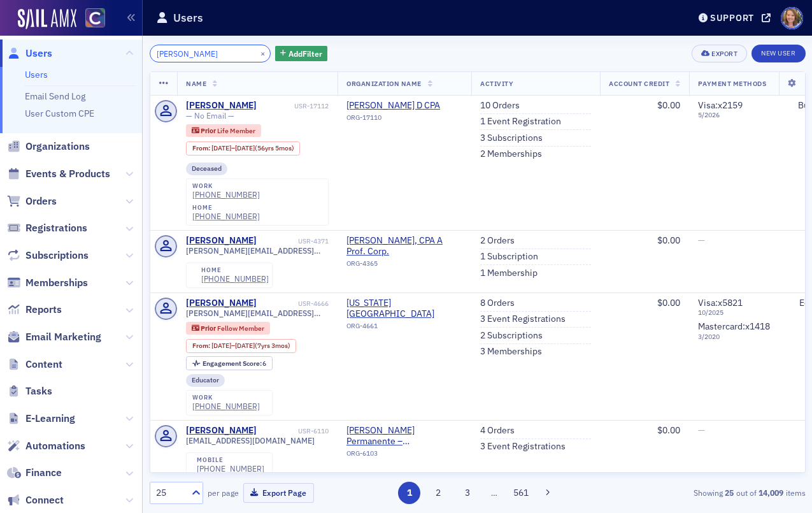  What do you see at coordinates (384, 84) in the screenshot?
I see `span: Organization Name` at bounding box center [384, 84].